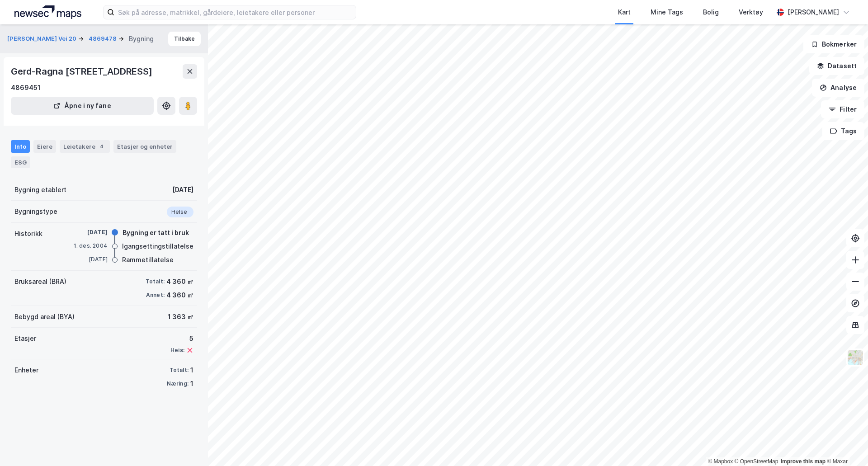  I want to click on button: Tags, so click(844, 131).